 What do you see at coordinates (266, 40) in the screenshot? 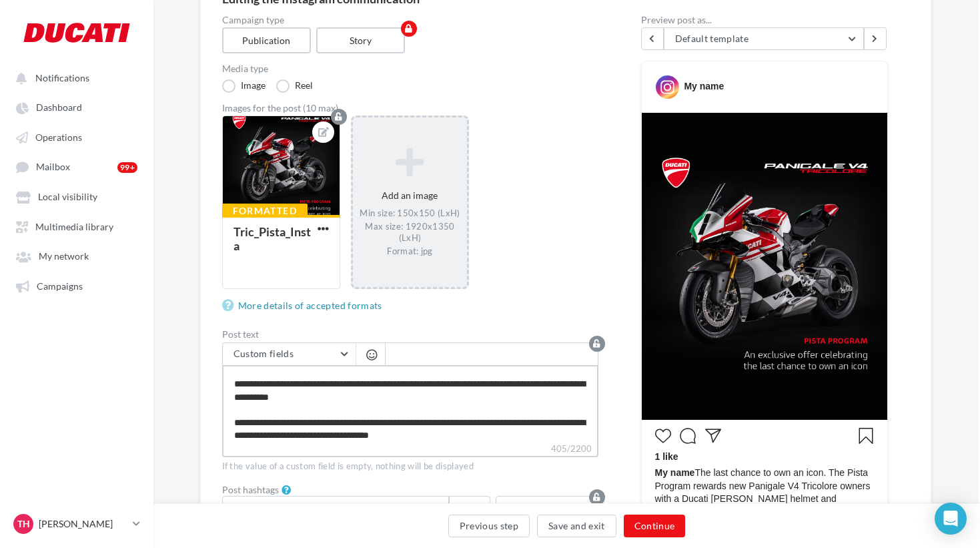
I see `label: Publication` at bounding box center [266, 40].